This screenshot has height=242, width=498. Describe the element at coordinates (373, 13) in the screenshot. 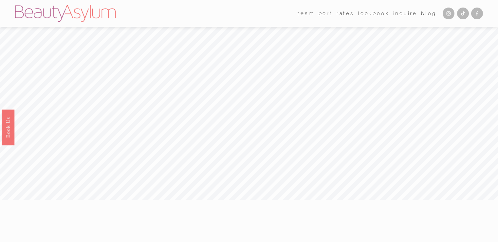

I see `a: Lookbook` at that location.